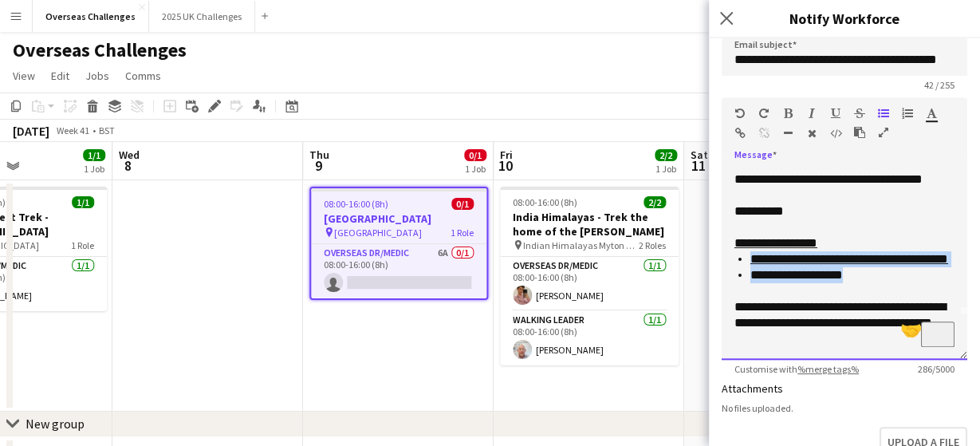 The width and height of the screenshot is (980, 446). I want to click on button: Ordered List, so click(908, 113).